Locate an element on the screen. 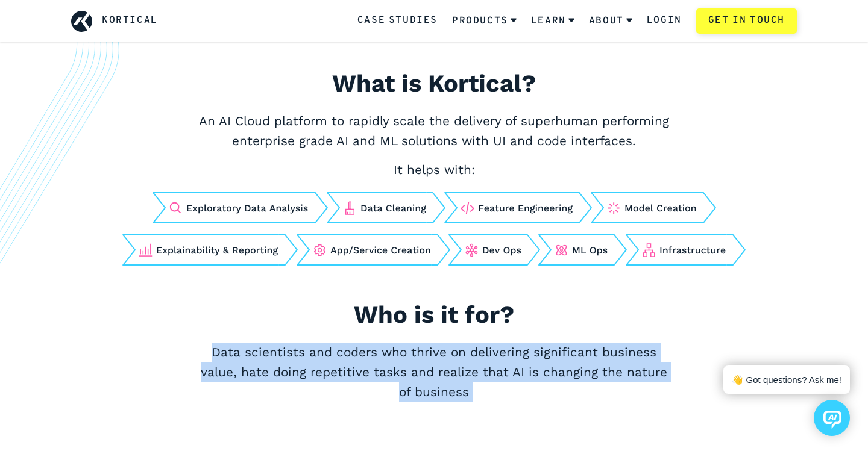  img: platform-uses-3836992565dc8e8d69c2721f31cd6e59.svg is located at coordinates (434, 229).